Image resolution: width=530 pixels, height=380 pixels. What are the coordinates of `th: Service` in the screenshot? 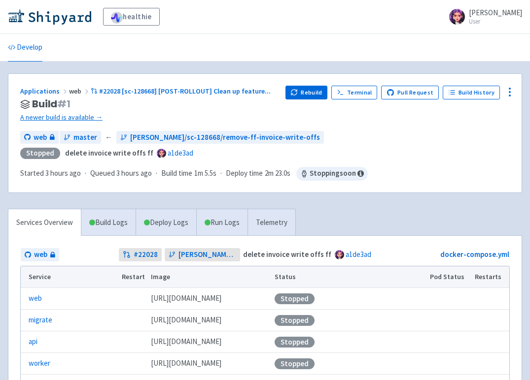 It's located at (69, 277).